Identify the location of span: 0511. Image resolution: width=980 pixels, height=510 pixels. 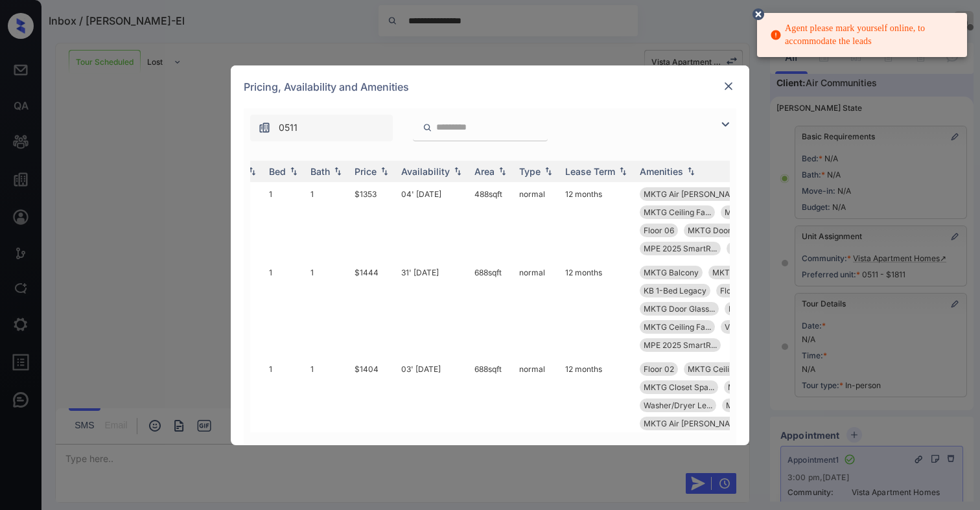
(288, 128).